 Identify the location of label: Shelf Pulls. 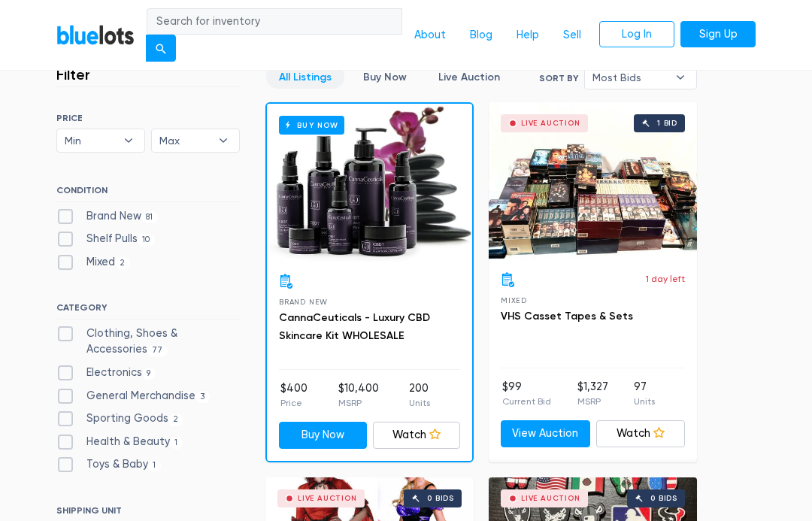
(106, 239).